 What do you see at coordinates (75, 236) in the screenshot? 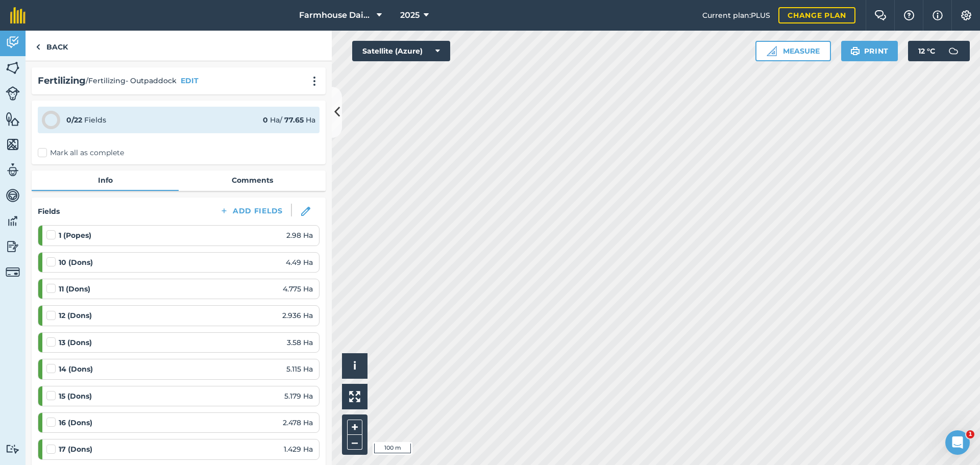
I see `strong: 1 (Popes)` at bounding box center [75, 236].